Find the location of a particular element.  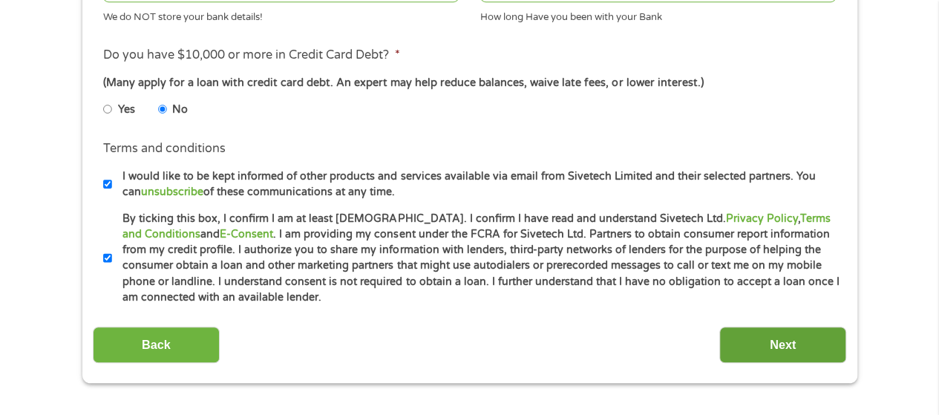

label: No is located at coordinates (180, 110).